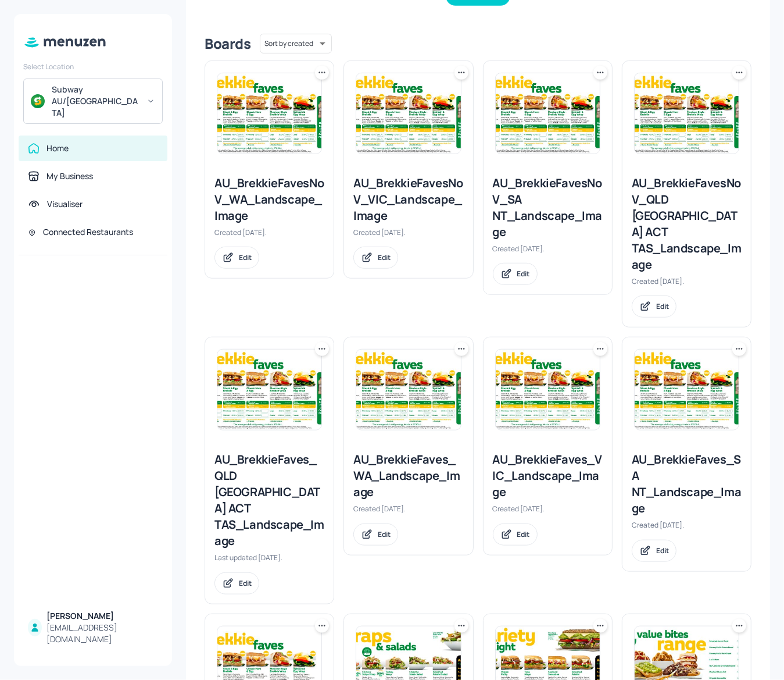  Describe the element at coordinates (88, 232) in the screenshot. I see `div: Connected Restaurants` at that location.